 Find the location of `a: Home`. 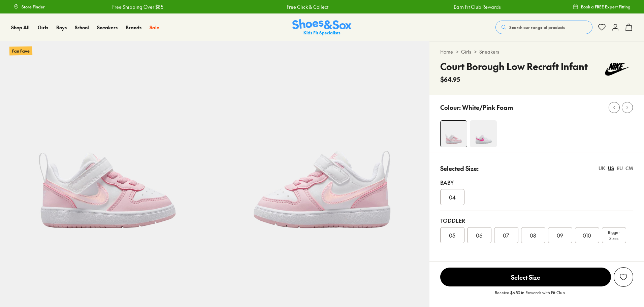

a: Home is located at coordinates (447, 52).